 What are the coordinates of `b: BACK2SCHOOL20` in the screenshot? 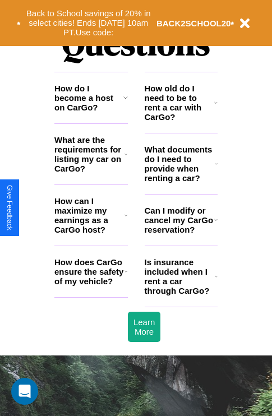 It's located at (194, 23).